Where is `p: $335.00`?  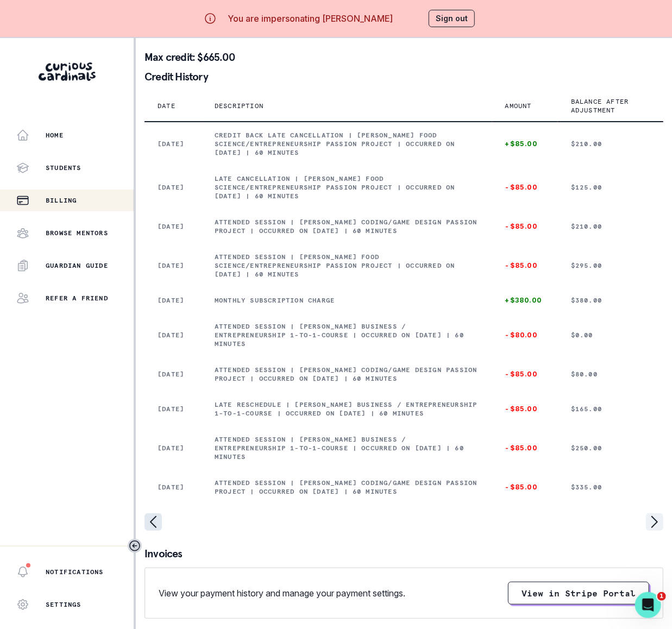 p: $335.00 is located at coordinates (611, 487).